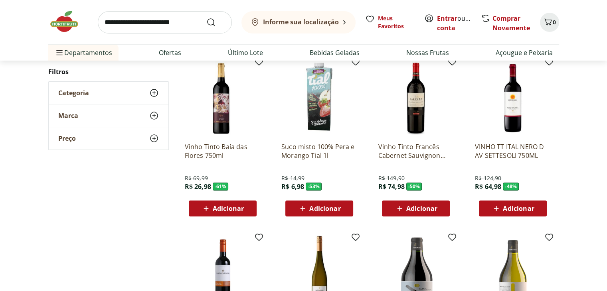 This screenshot has height=291, width=607. I want to click on img: Vinho Tinto Francês Cabernet Sauvignon Calvet Varietals 750ml, so click(416, 98).